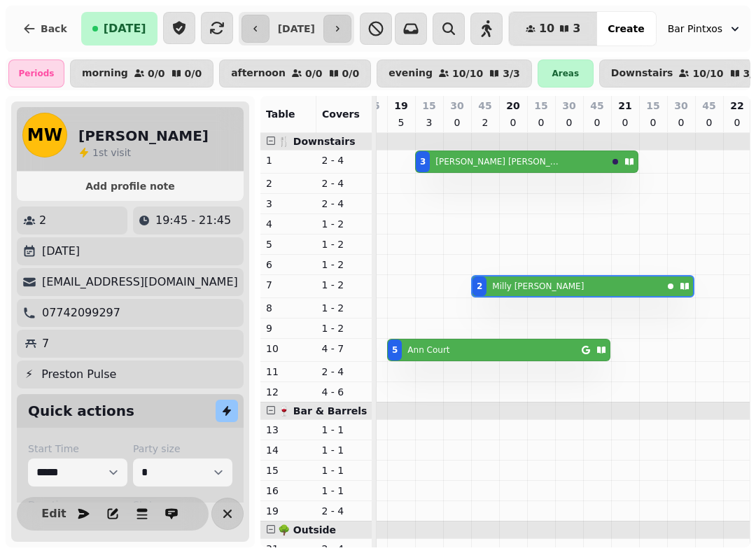 Image resolution: width=756 pixels, height=553 pixels. Describe the element at coordinates (193, 220) in the screenshot. I see `p: 19:45 - 21:45` at that location.